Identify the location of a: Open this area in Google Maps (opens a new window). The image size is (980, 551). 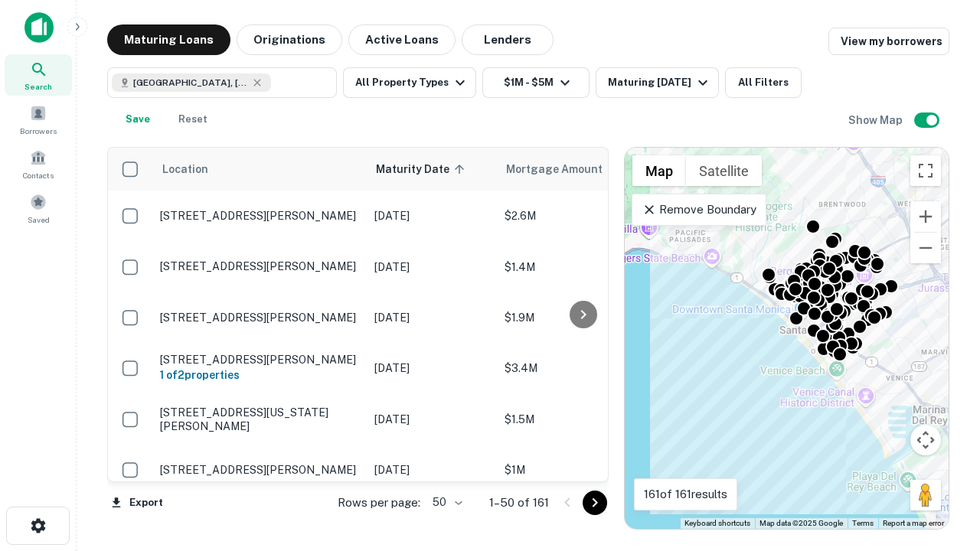
(654, 519).